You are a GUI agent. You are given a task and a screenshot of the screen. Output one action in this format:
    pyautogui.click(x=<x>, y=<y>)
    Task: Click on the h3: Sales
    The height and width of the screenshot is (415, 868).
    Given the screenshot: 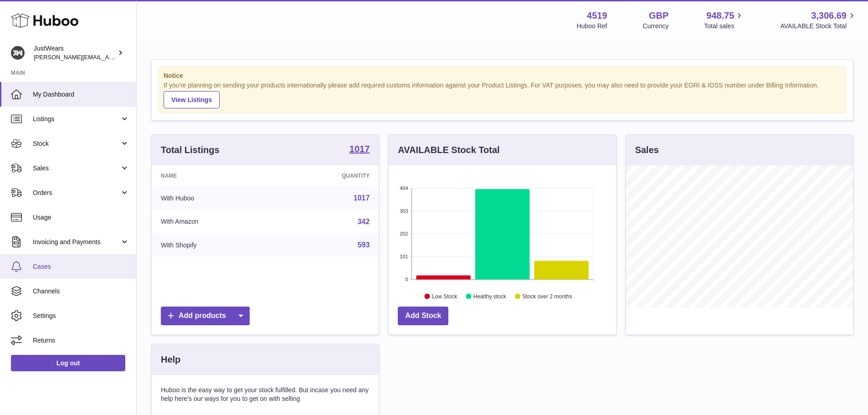 What is the action you would take?
    pyautogui.click(x=648, y=150)
    